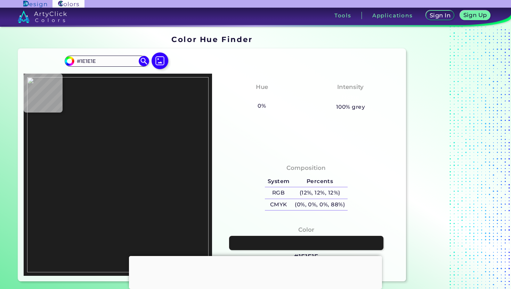  What do you see at coordinates (475, 15) in the screenshot?
I see `h5: Sign Up` at bounding box center [475, 15].